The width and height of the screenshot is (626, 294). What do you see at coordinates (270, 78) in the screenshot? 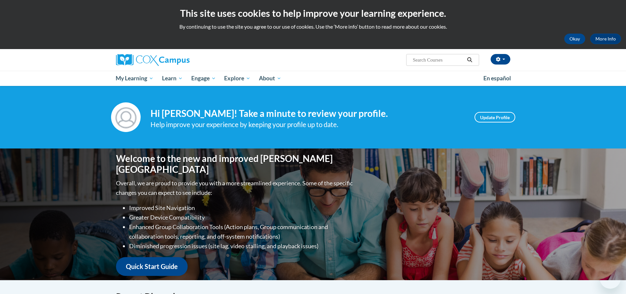
I see `span: About` at bounding box center [270, 78].